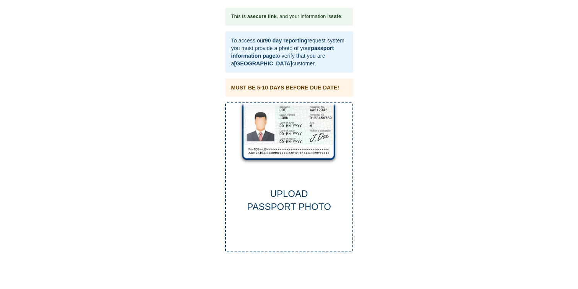 This screenshot has width=578, height=289. What do you see at coordinates (289, 52) in the screenshot?
I see `div: To access our request system you must provide a photo of your to verify that you are a customer.` at bounding box center [289, 52].